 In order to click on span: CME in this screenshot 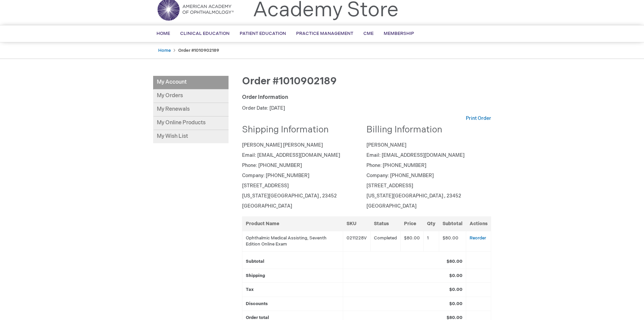, I will do `click(369, 33)`.